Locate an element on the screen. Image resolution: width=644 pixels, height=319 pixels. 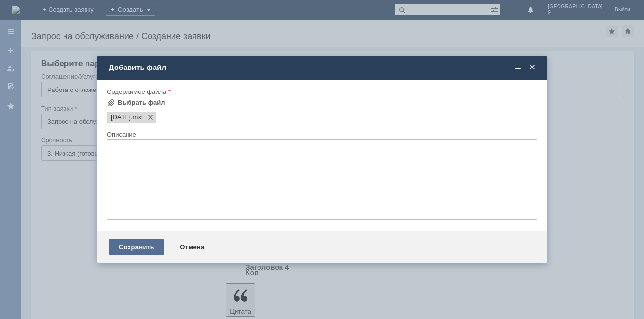
div: Добавить файл is located at coordinates (323, 67).